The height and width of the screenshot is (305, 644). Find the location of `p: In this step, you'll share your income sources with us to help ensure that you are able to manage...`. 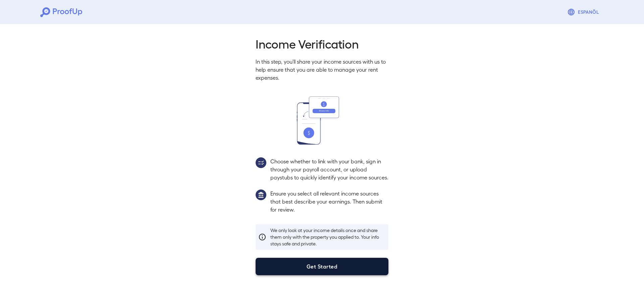

p: In this step, you'll share your income sources with us to help ensure that you are able to manage... is located at coordinates (322, 69).